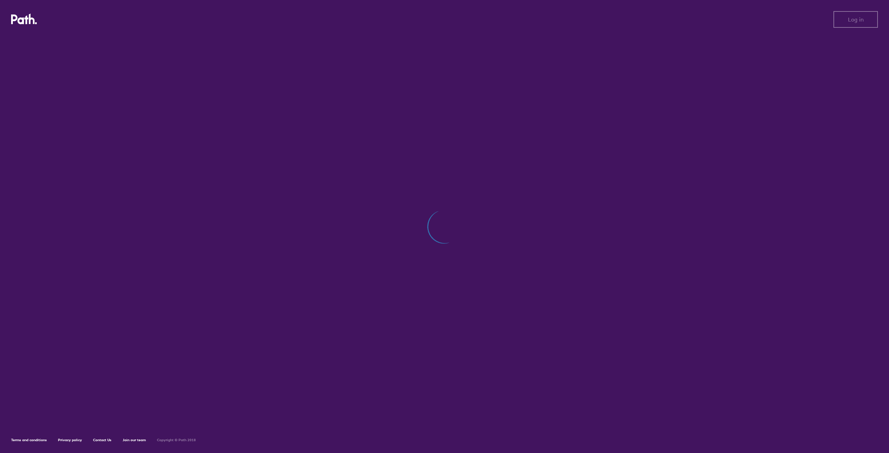 Image resolution: width=889 pixels, height=453 pixels. Describe the element at coordinates (856, 19) in the screenshot. I see `span: Log in` at that location.